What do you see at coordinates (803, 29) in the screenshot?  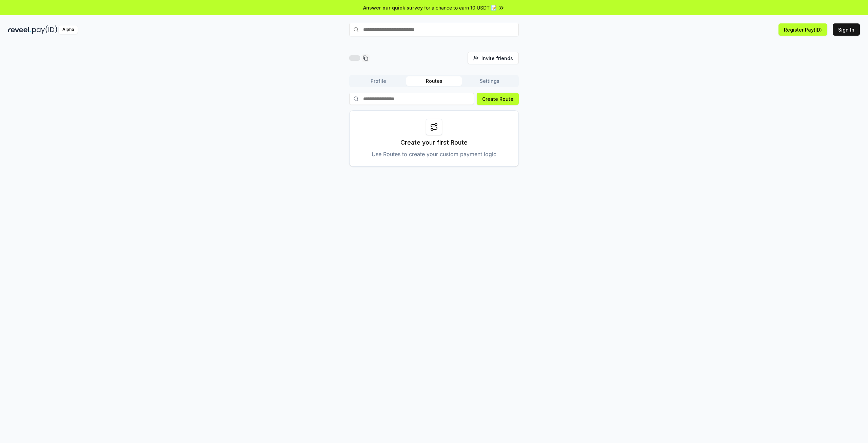 I see `button: Register Pay(ID)` at bounding box center [803, 29].